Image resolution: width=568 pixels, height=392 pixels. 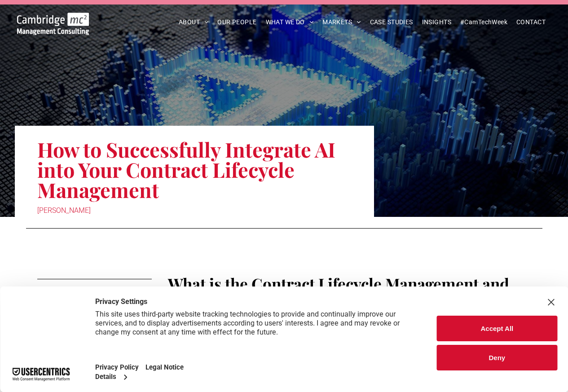 What do you see at coordinates (341, 22) in the screenshot?
I see `a: MARKETS` at bounding box center [341, 22].